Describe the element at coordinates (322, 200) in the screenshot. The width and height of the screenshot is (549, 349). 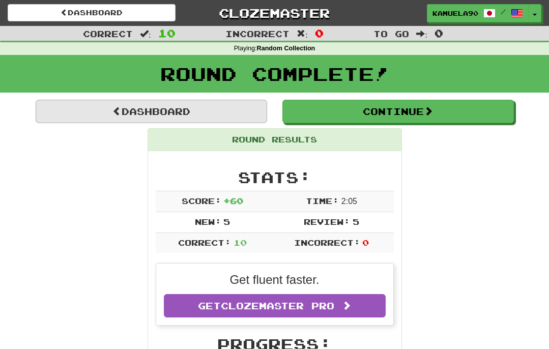
I see `span: Time:` at that location.